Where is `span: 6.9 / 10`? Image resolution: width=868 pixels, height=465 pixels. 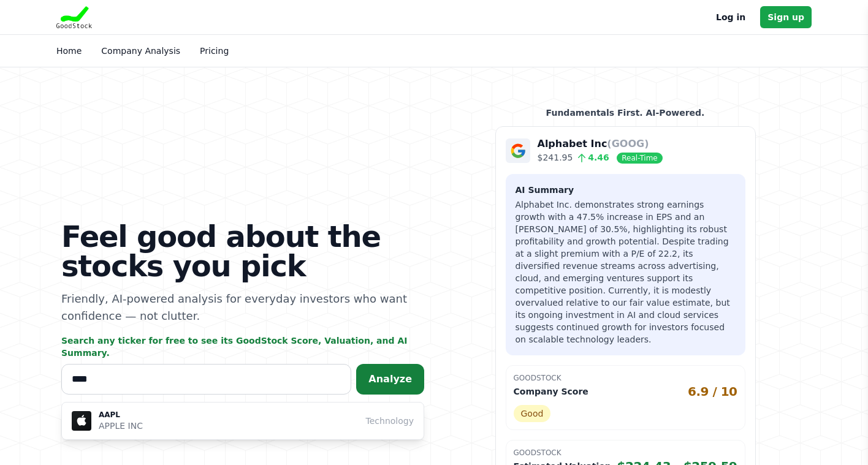 span: 6.9 / 10 is located at coordinates (712, 392).